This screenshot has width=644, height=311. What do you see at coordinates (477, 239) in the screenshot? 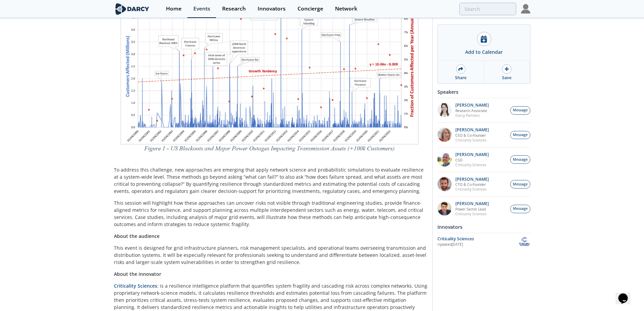
I see `div: Criticality Sciences` at bounding box center [477, 239].